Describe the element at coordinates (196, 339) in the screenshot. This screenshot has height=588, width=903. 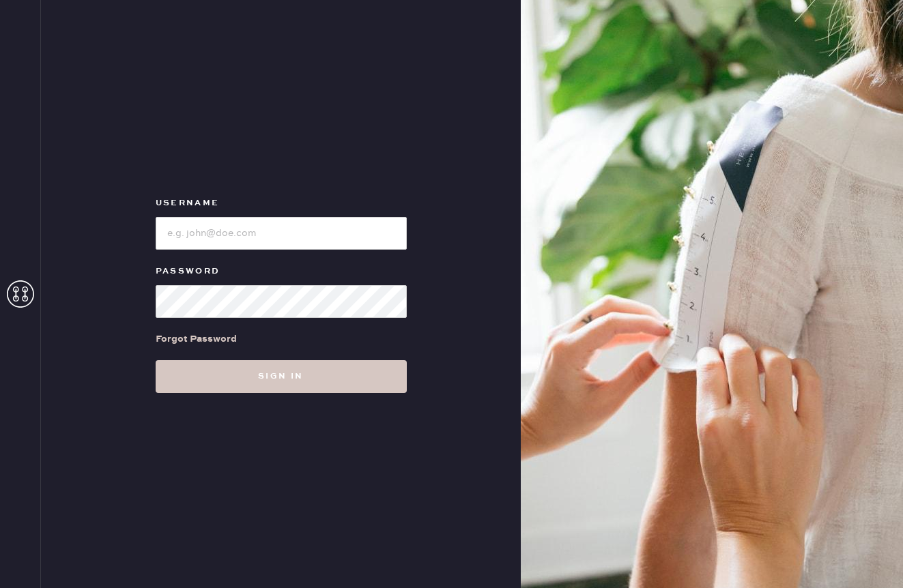
I see `a: Forgot Password` at that location.